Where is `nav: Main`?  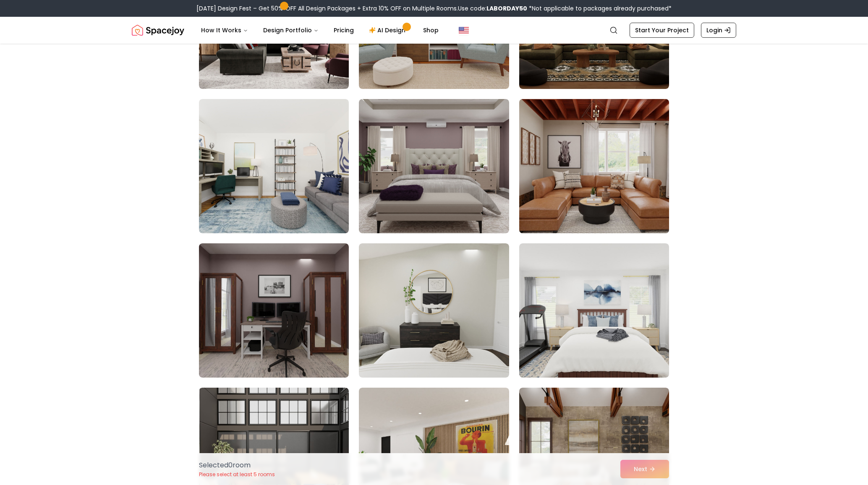
nav: Main is located at coordinates (320, 30).